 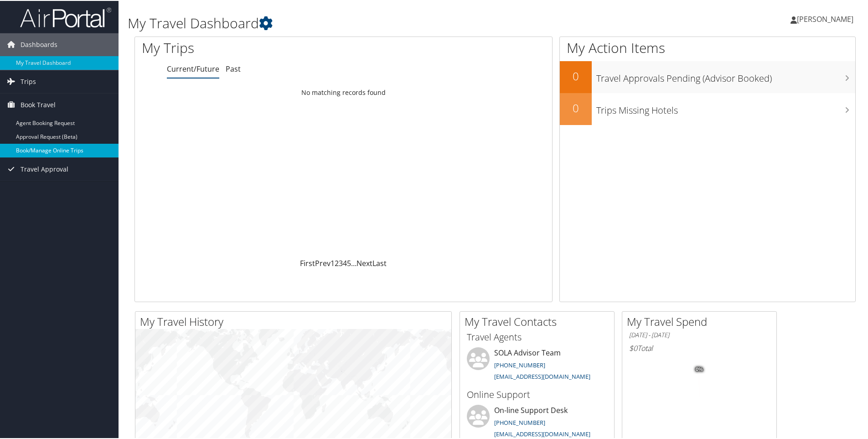 What do you see at coordinates (343, 92) in the screenshot?
I see `td: No matching records found` at bounding box center [343, 92].